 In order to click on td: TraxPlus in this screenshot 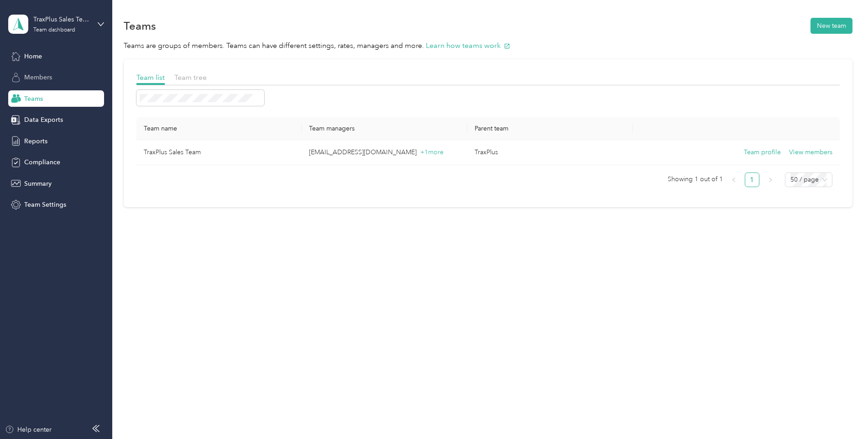, I will do `click(550, 152)`.